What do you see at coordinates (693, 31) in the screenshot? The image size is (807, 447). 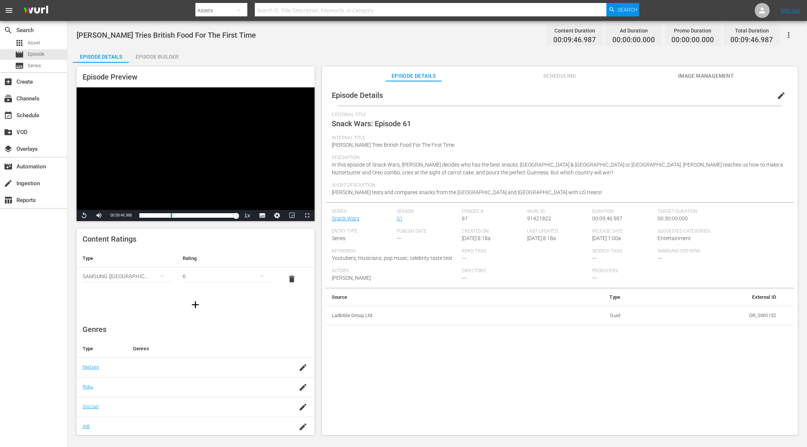 I see `div: Promo Duration` at bounding box center [693, 31].